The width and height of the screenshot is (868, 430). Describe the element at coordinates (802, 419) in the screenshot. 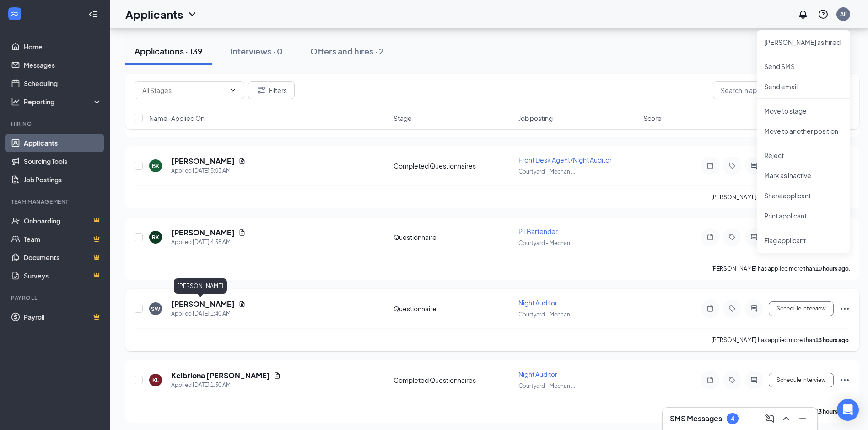

I see `button: Minimize` at that location.